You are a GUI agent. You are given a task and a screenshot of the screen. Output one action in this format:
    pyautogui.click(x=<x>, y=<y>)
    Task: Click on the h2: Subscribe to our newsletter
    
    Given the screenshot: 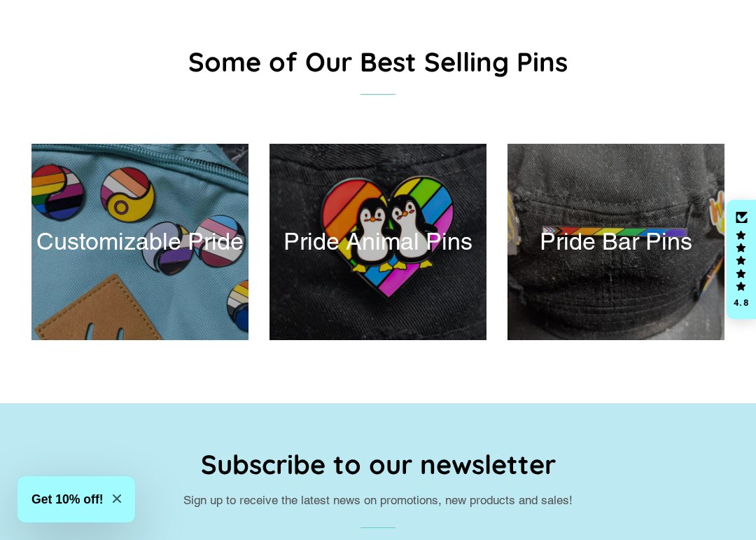 What is the action you would take?
    pyautogui.click(x=378, y=463)
    